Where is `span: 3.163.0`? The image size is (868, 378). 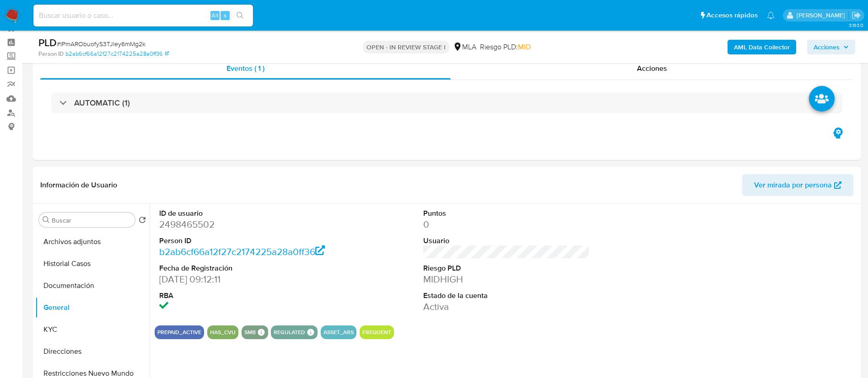 span: 3.163.0 is located at coordinates (856, 25).